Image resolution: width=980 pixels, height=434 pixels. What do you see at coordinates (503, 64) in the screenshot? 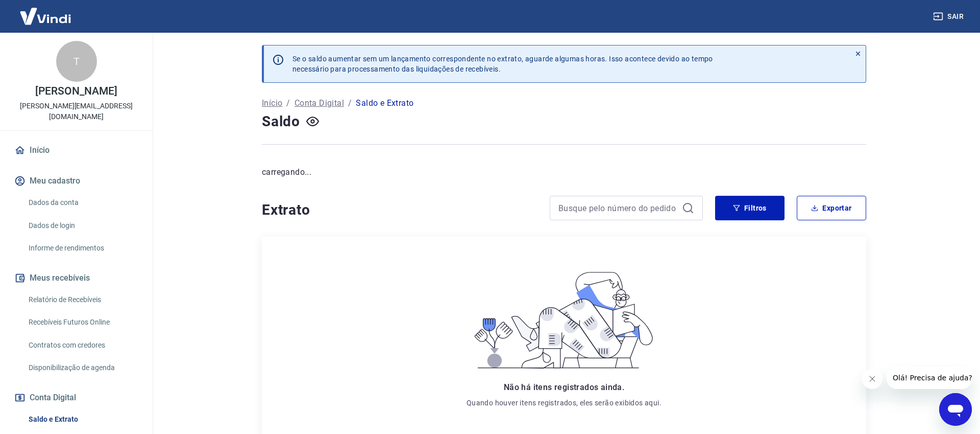
I see `p: Se o saldo aumentar sem um lançamento correspondente no extrato, aguarde algumas horas. Isso acon...` at bounding box center [503, 64].